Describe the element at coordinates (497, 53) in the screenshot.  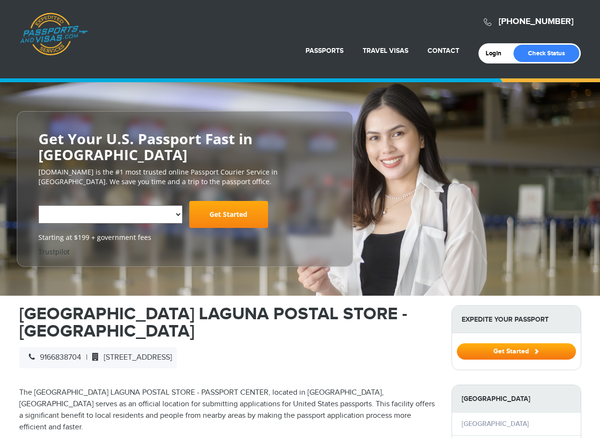
I see `a: Login` at that location.